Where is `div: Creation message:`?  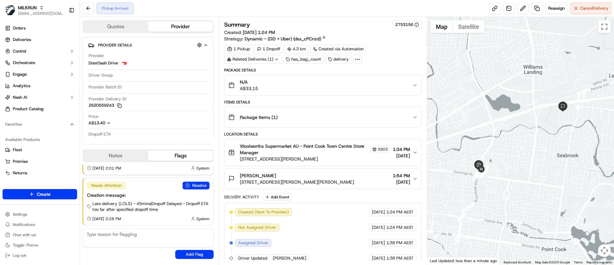 div: Creation message: is located at coordinates (148, 195).